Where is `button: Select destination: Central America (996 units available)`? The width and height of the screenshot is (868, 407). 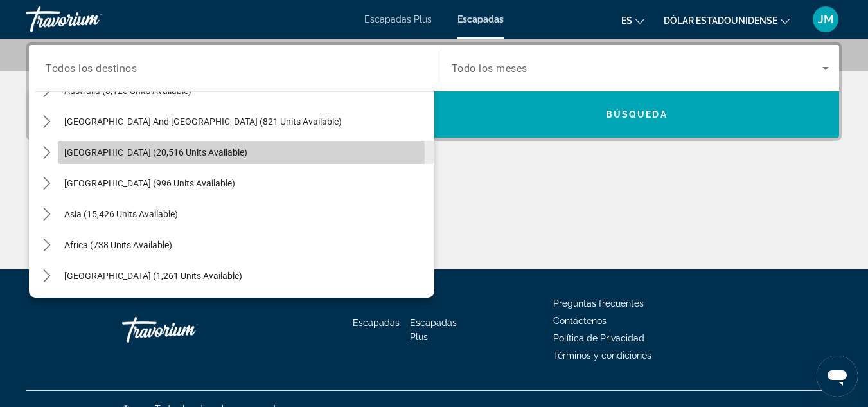
button: Select destination: Central America (996 units available) is located at coordinates (246, 183).